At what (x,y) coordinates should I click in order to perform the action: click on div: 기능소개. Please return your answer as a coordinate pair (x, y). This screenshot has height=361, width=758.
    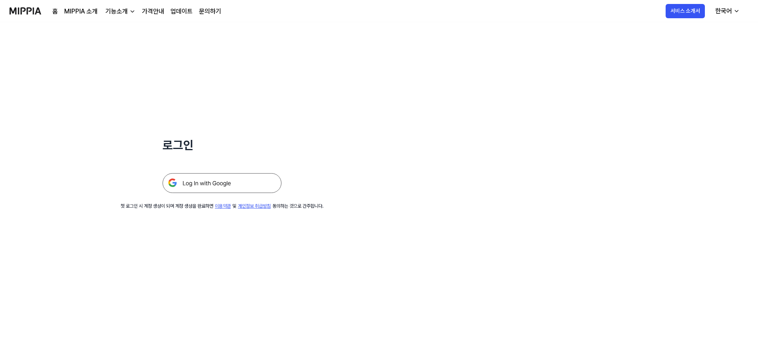
    Looking at the image, I should click on (117, 11).